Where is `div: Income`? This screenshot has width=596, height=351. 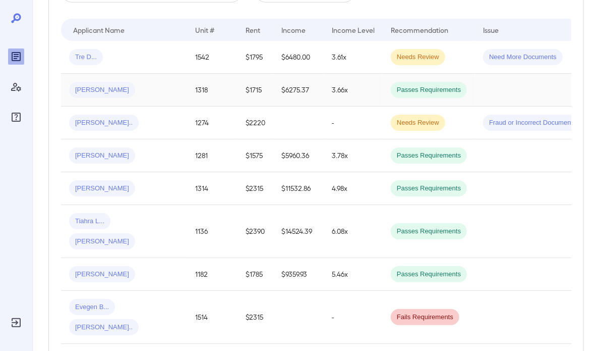
div: Income is located at coordinates (294, 30).